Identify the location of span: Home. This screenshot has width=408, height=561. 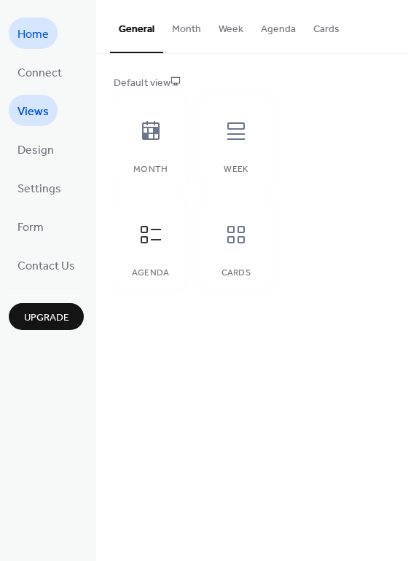
(33, 34).